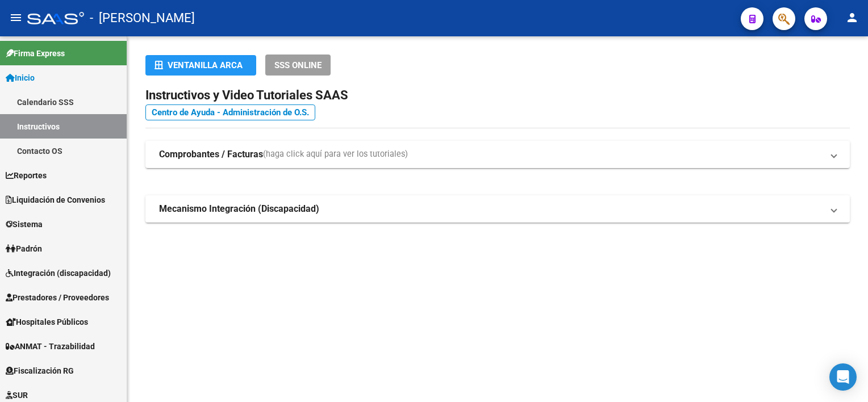  I want to click on strong: Mecanismo Integración (Discapacidad), so click(239, 209).